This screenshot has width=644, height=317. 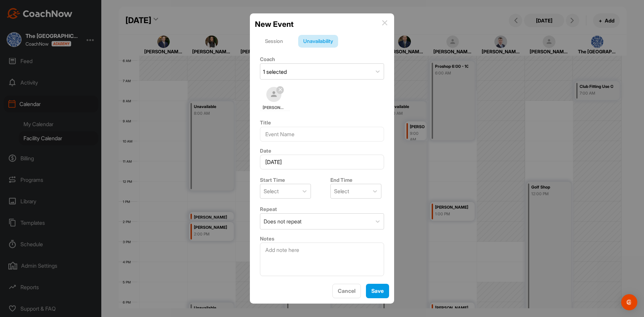 I want to click on label: Title, so click(x=265, y=122).